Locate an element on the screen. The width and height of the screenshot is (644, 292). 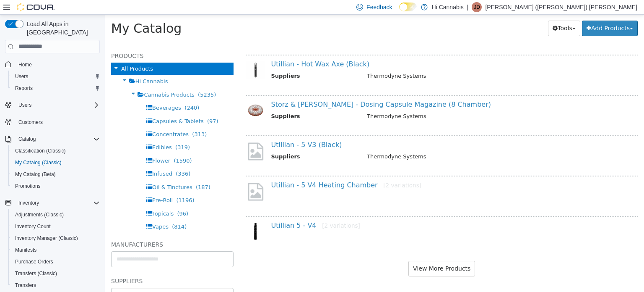
button: View More Products is located at coordinates (337, 254).